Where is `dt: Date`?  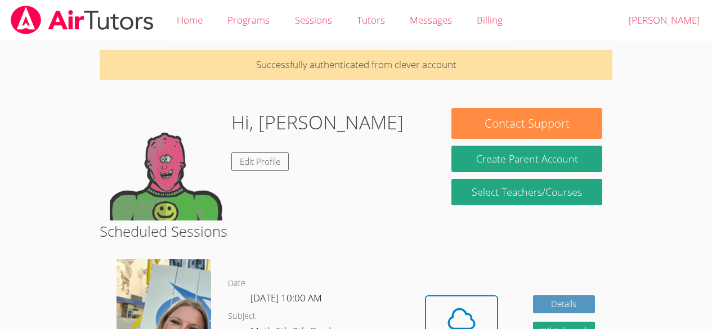 dt: Date is located at coordinates (237, 284).